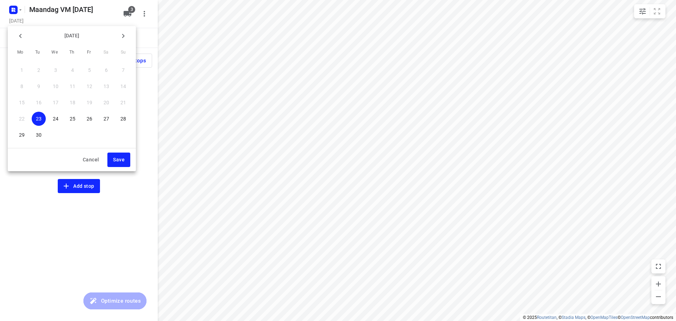 The height and width of the screenshot is (321, 676). I want to click on button: Save, so click(119, 159).